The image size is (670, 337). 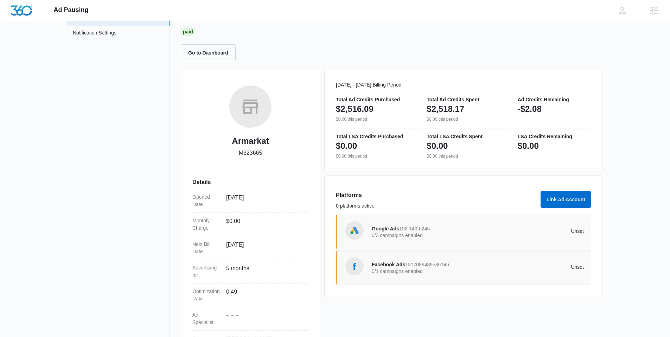 I want to click on h2: Armarkat, so click(x=250, y=141).